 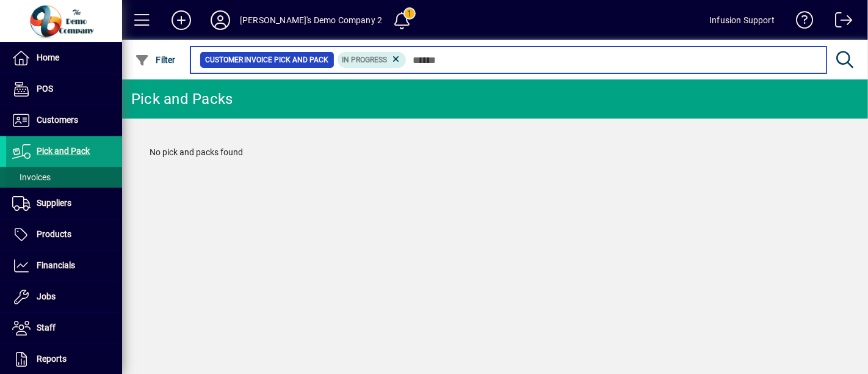 What do you see at coordinates (181, 20) in the screenshot?
I see `button: Add` at bounding box center [181, 20].